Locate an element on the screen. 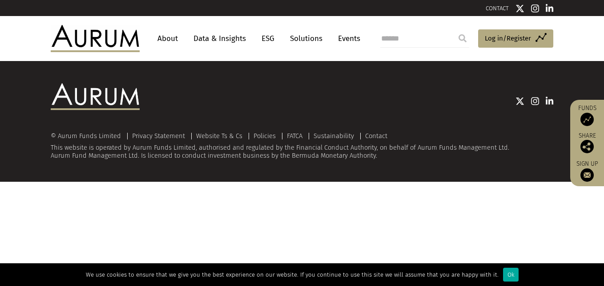 The width and height of the screenshot is (604, 286). a: FATCA is located at coordinates (294, 136).